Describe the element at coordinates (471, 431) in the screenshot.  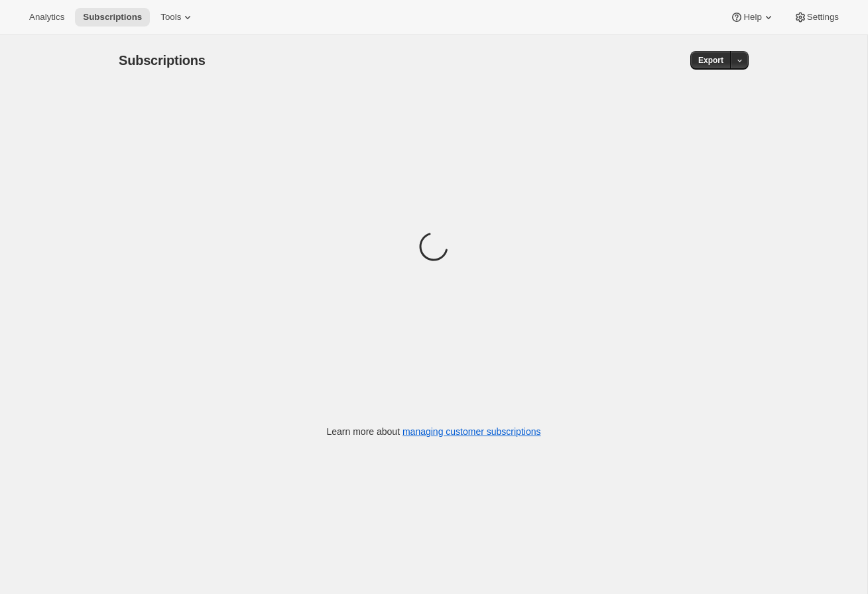
I see `a: managing customer subscriptions` at that location.